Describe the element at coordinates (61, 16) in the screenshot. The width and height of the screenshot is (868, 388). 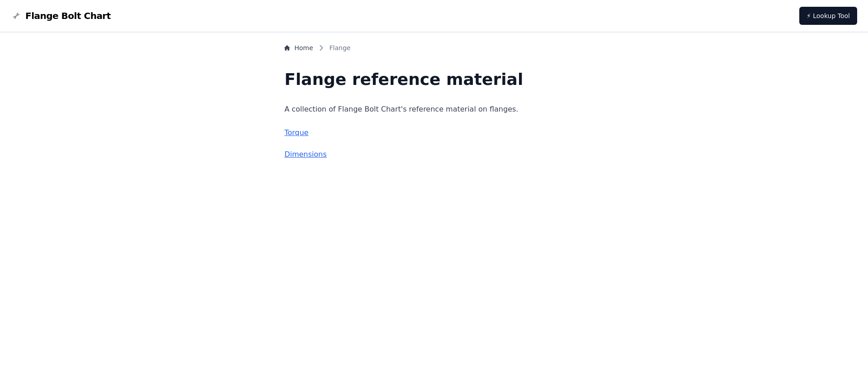
I see `a: Flange Bolt Chart LogoFlange Bolt Chart` at that location.